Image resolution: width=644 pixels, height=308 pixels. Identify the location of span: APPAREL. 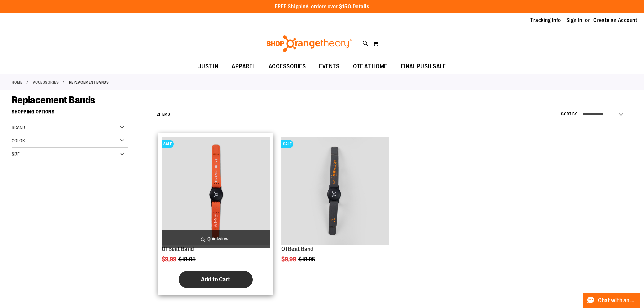
(243, 66).